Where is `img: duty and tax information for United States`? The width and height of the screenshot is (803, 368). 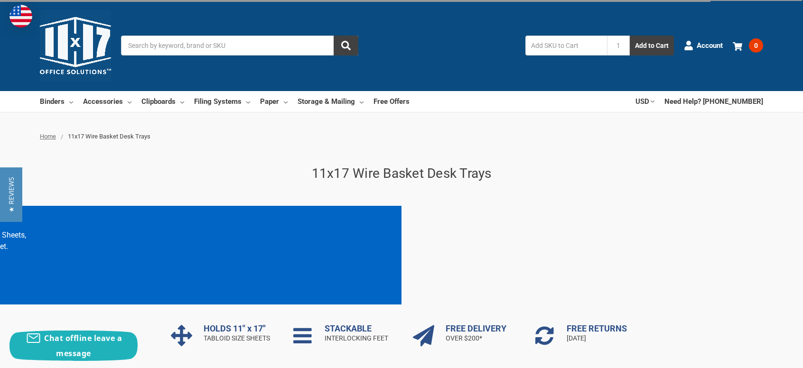
img: duty and tax information for United States is located at coordinates (21, 16).